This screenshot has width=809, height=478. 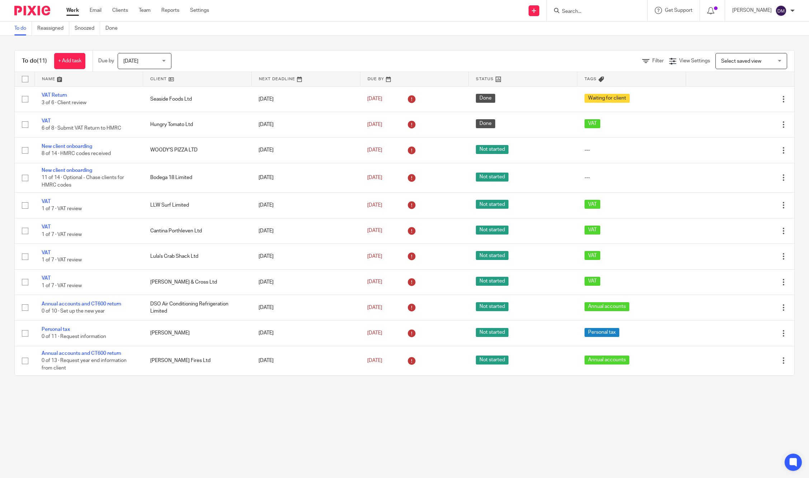 What do you see at coordinates (197, 257) in the screenshot?
I see `td: Lula's Crab Shack Ltd` at bounding box center [197, 257].